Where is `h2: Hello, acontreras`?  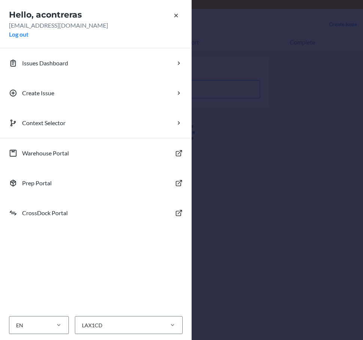
h2: Hello, acontreras is located at coordinates (96, 15).